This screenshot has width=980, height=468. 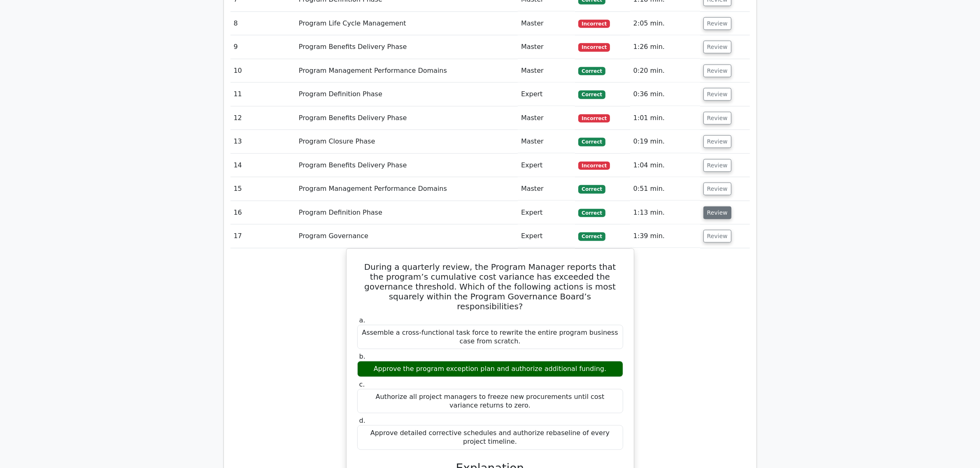 I want to click on td: 1:26 min., so click(x=665, y=47).